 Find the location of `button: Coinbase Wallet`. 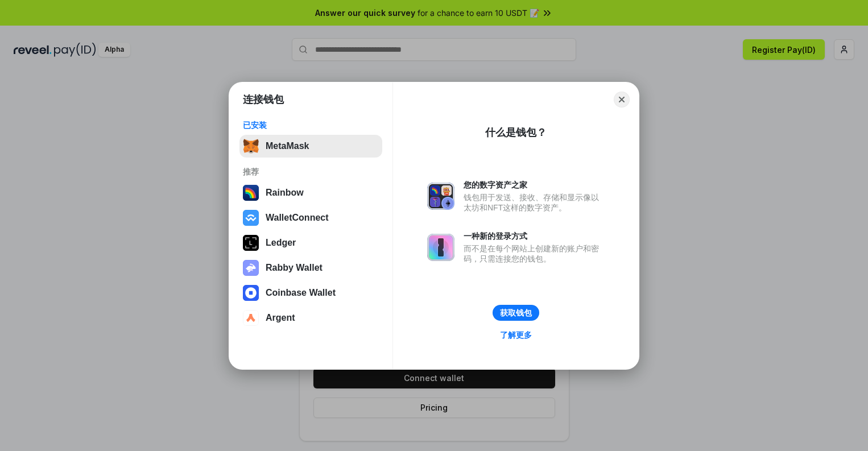

button: Coinbase Wallet is located at coordinates (311, 293).